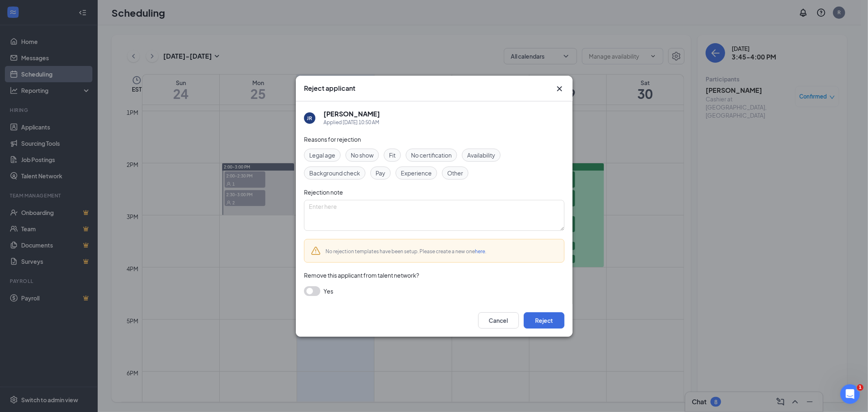 The height and width of the screenshot is (412, 868). What do you see at coordinates (381, 173) in the screenshot?
I see `span: Pay` at bounding box center [381, 173].